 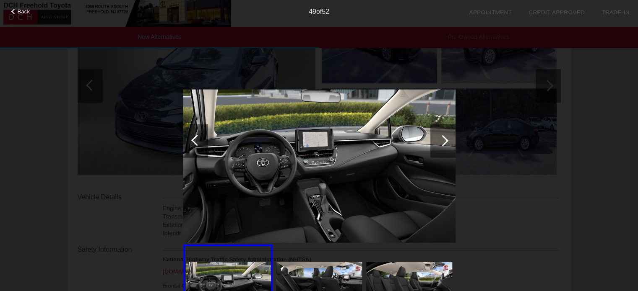 What do you see at coordinates (319, 166) in the screenshot?
I see `img: e1677baea0627f1ac773c0c78e1e4839.png` at bounding box center [319, 166].